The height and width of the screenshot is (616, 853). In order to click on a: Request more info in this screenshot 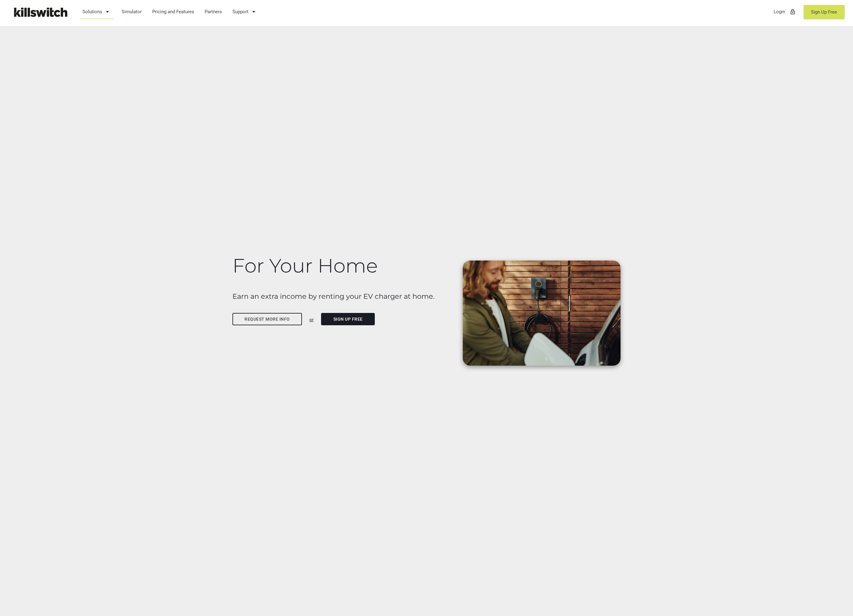, I will do `click(267, 319)`.